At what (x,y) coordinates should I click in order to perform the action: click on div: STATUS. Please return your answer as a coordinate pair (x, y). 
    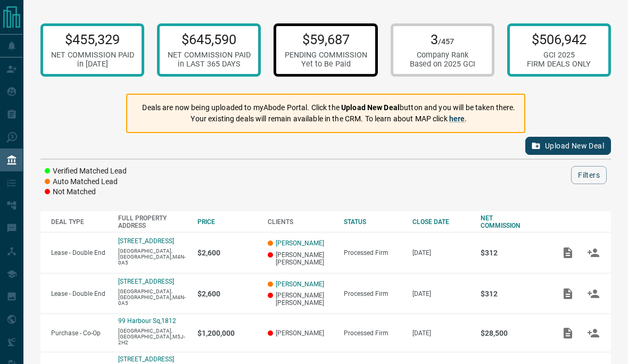
    Looking at the image, I should click on (373, 222).